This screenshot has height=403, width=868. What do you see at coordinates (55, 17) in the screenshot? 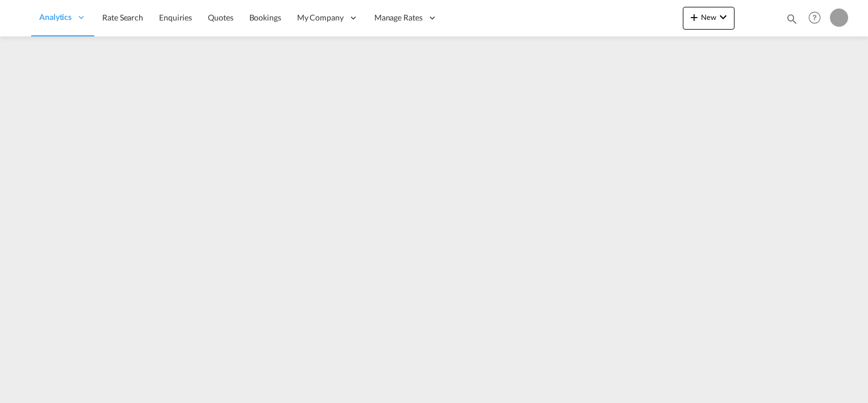
I see `span: Analytics` at bounding box center [55, 17].